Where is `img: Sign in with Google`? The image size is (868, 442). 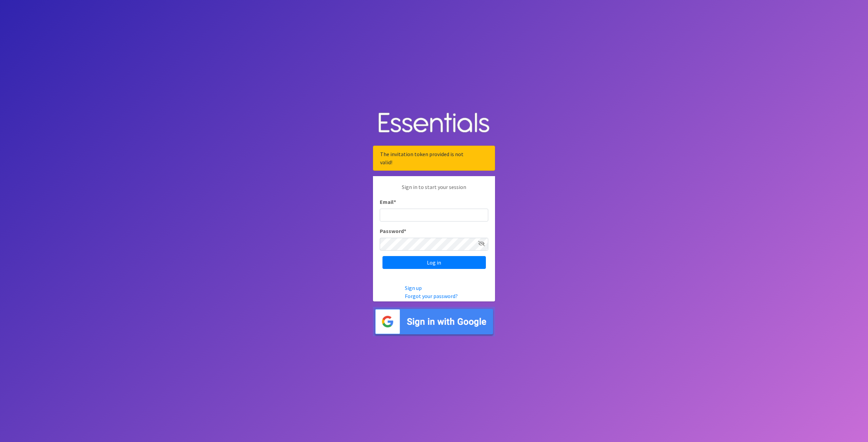
img: Sign in with Google is located at coordinates (434, 321).